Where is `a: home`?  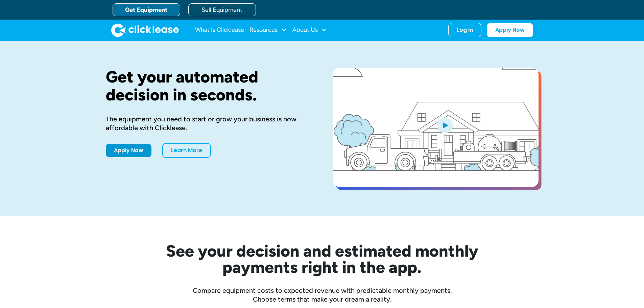 a: home is located at coordinates (145, 30).